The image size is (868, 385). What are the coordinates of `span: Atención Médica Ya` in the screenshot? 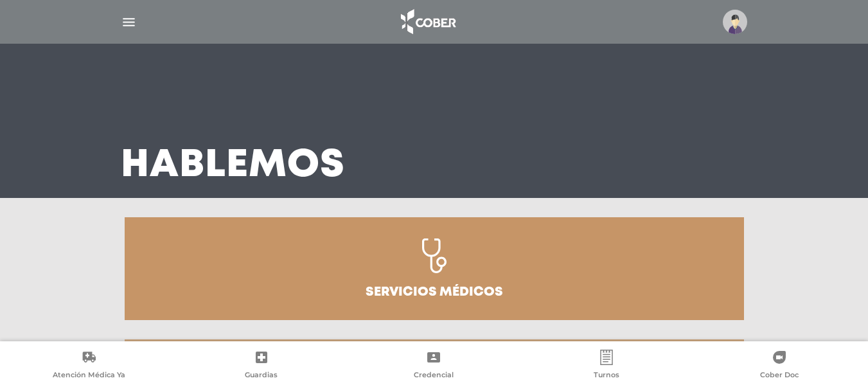 It's located at (89, 376).